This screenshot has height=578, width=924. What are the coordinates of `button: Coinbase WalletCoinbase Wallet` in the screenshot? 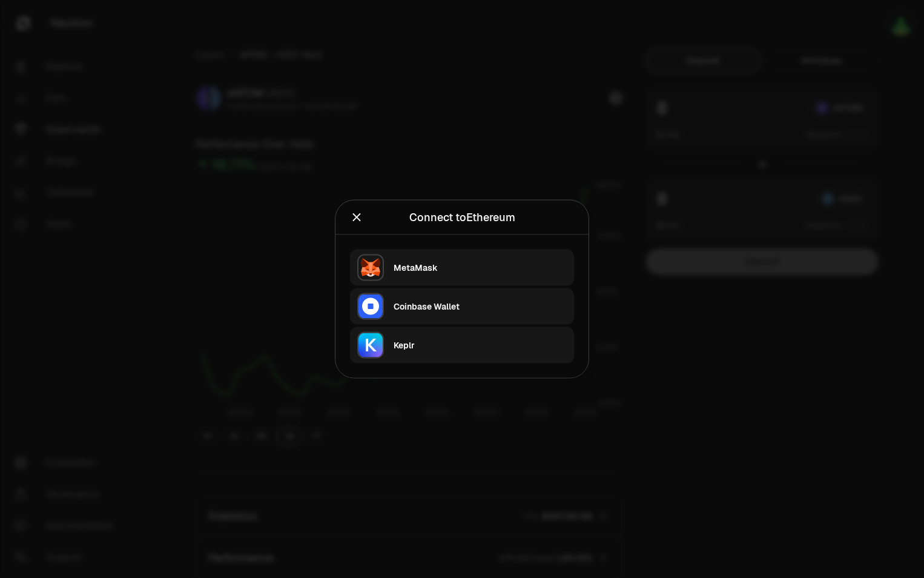 It's located at (462, 307).